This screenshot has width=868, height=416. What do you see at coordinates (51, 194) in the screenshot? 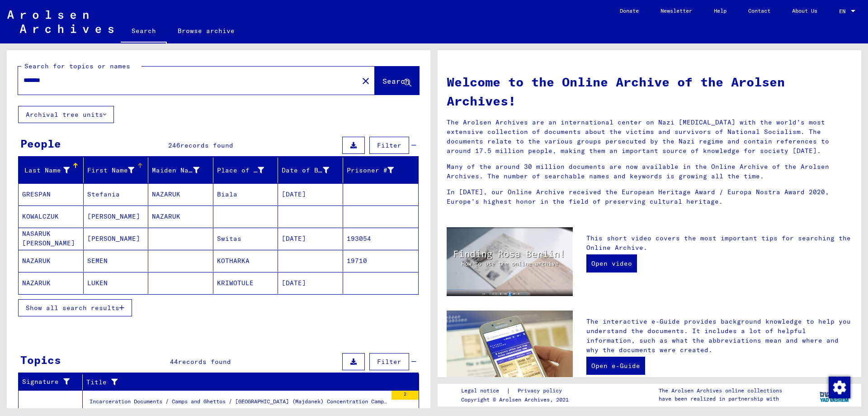
I see `mat-cell: GRESPAN` at bounding box center [51, 194].